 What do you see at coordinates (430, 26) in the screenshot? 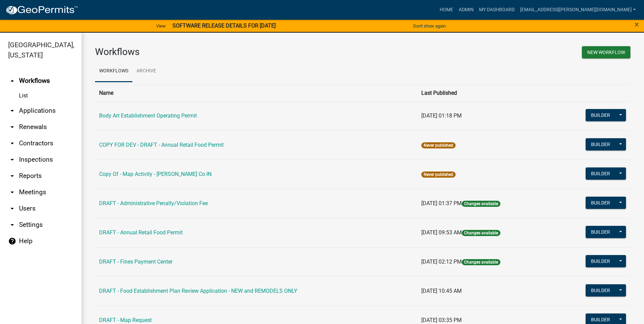
I see `button: Don't show again` at bounding box center [430, 26].